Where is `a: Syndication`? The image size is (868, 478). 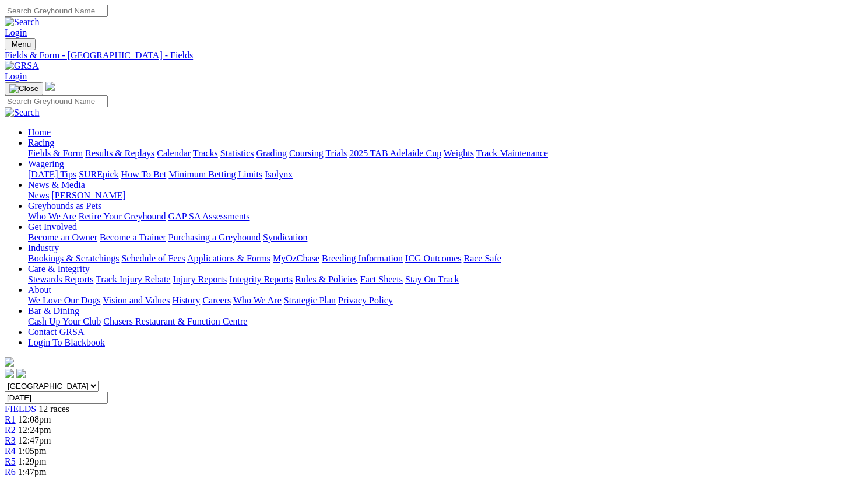 a: Syndication is located at coordinates (285, 237).